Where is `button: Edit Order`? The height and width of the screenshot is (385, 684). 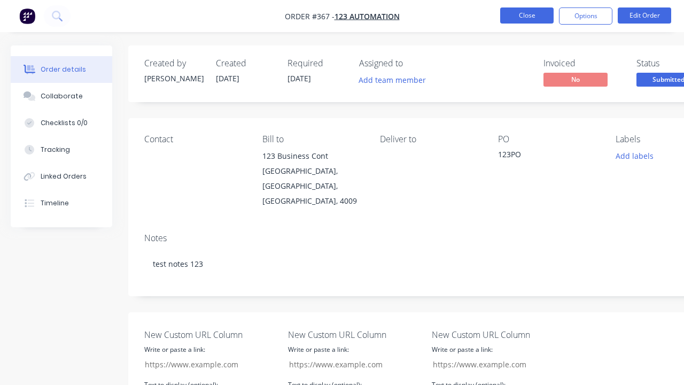 button: Edit Order is located at coordinates (645, 16).